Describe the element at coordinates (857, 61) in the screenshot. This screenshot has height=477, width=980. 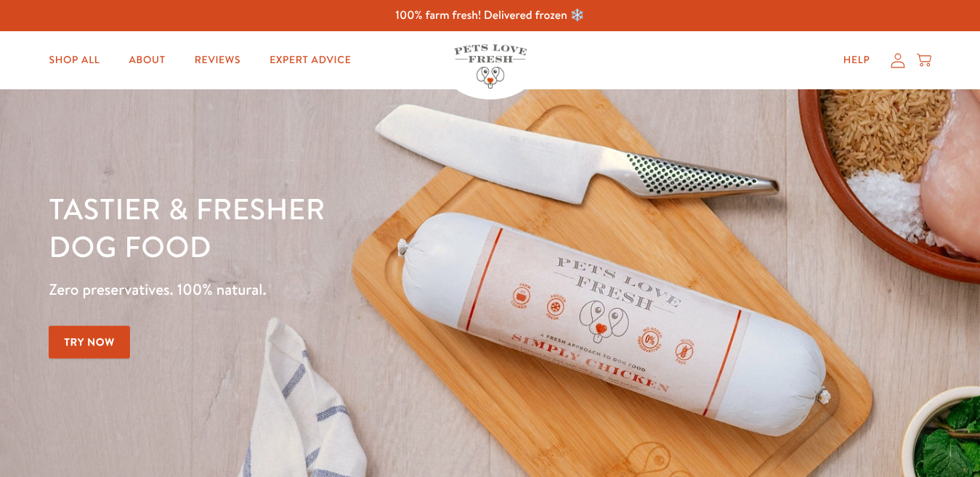
I see `a: Help` at that location.